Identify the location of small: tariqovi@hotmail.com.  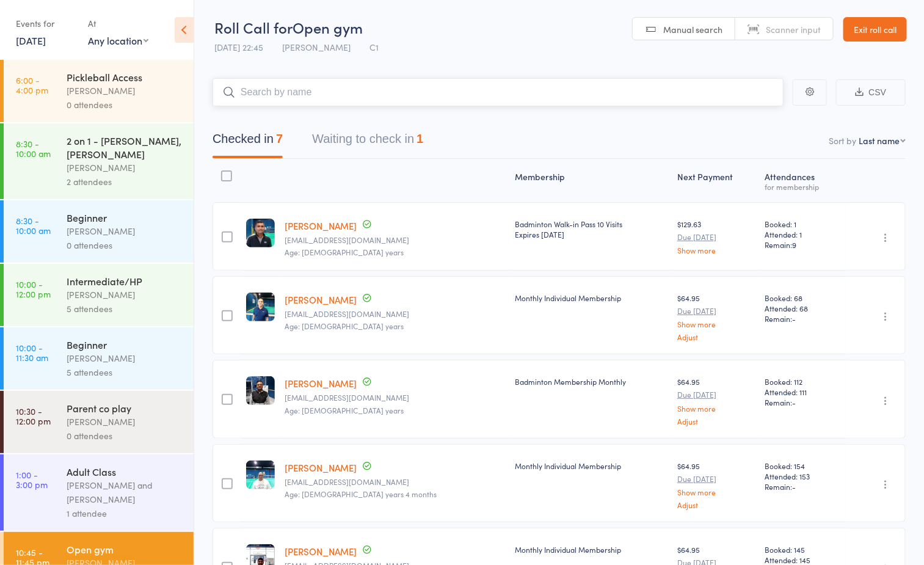
(395, 314).